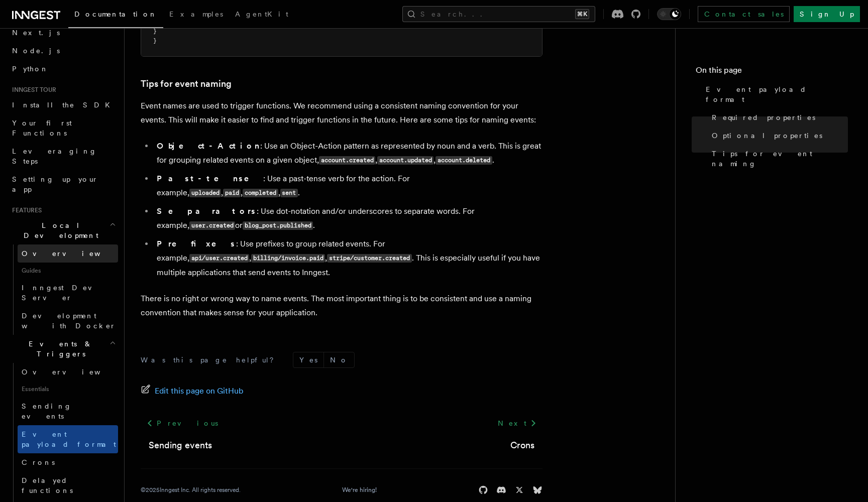  Describe the element at coordinates (63, 51) in the screenshot. I see `a: Node.js` at that location.